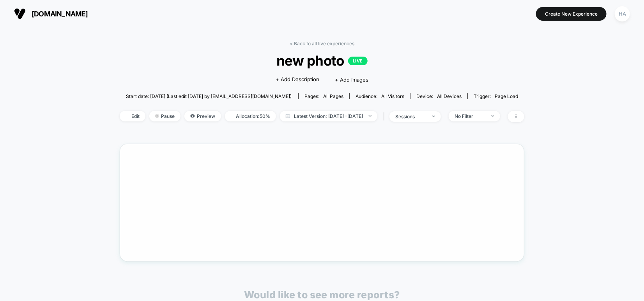 Image resolution: width=644 pixels, height=301 pixels. I want to click on a: < Back to all live experiences, so click(322, 43).